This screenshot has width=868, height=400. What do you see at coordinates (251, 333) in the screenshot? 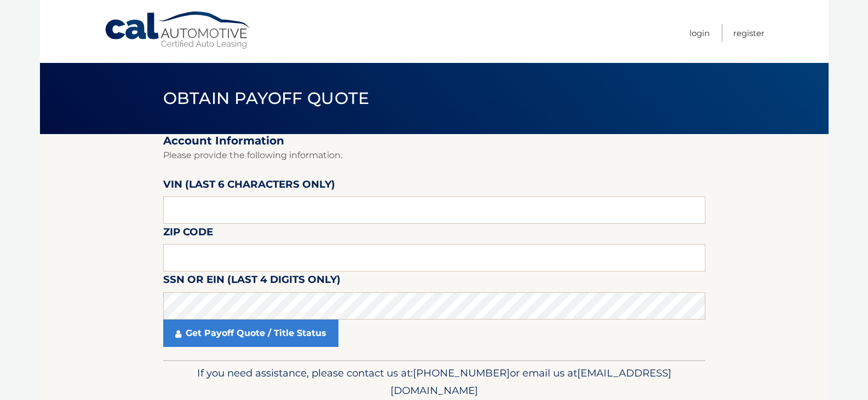
I see `a: Get Payoff Quote / Title Status` at bounding box center [251, 333].